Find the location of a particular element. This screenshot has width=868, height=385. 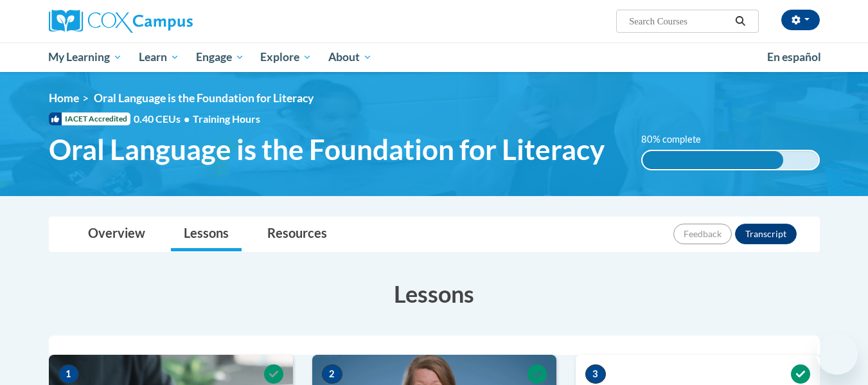

span: Training Hours is located at coordinates (226, 119).